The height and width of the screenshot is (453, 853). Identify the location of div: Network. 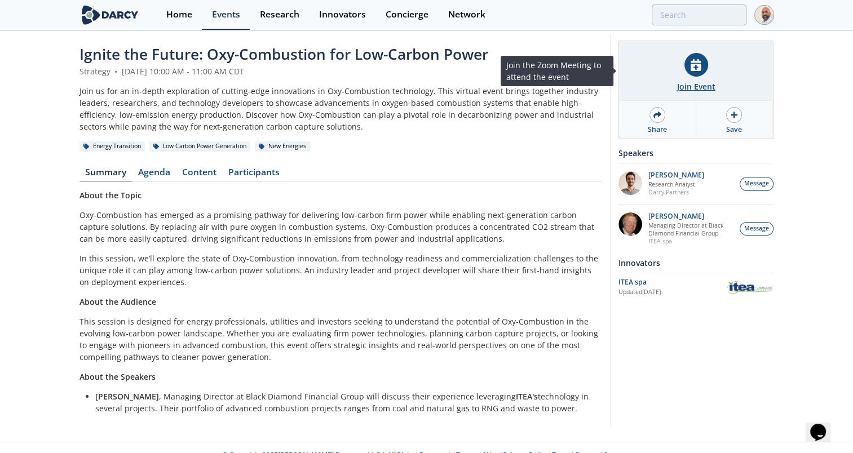
(467, 15).